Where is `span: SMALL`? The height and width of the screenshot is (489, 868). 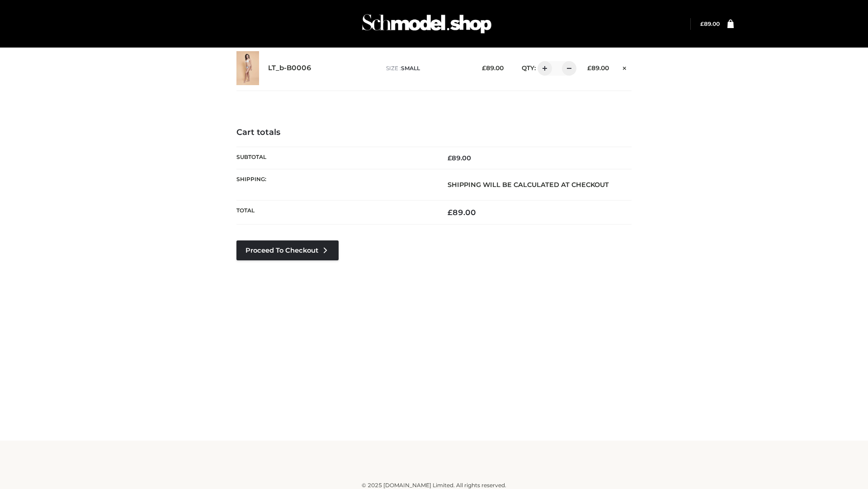
span: SMALL is located at coordinates (411, 68).